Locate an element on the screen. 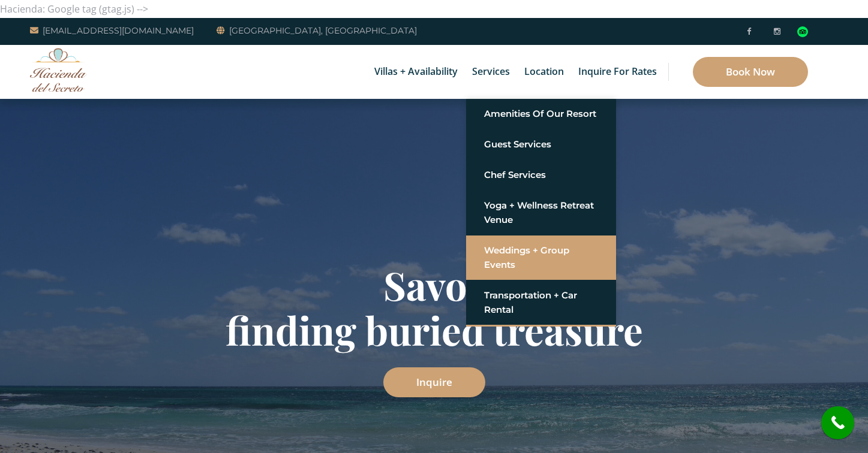 This screenshot has width=868, height=453. i: call is located at coordinates (838, 423).